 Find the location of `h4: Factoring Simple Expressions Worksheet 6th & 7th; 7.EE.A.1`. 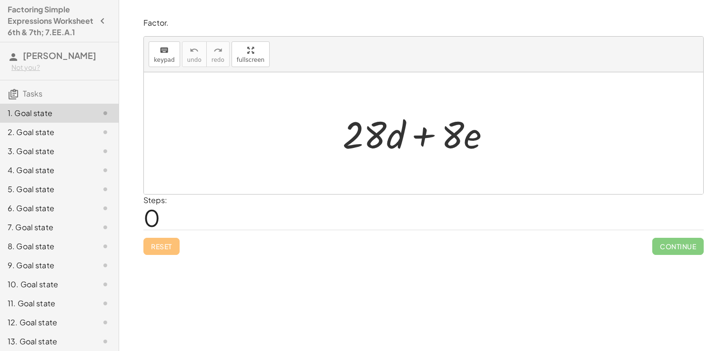

h4: Factoring Simple Expressions Worksheet 6th & 7th; 7.EE.A.1 is located at coordinates (50, 21).